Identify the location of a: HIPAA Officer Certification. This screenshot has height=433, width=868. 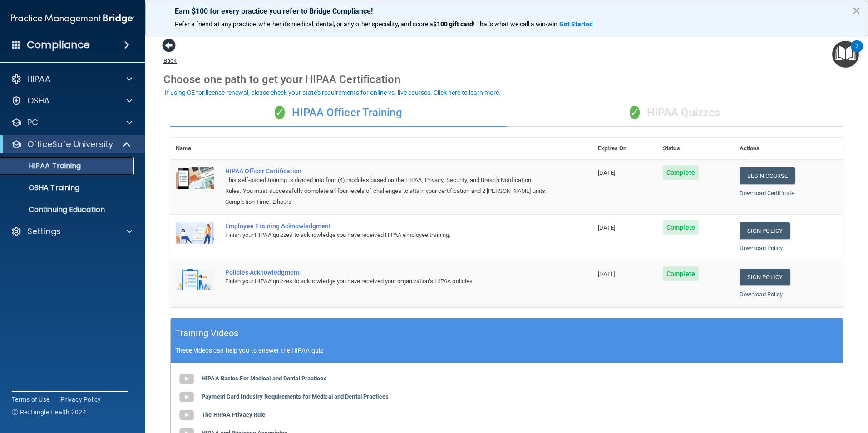
(386, 171).